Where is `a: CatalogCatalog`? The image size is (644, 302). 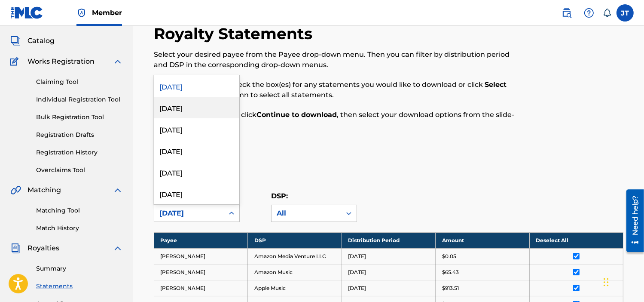
a: CatalogCatalog is located at coordinates (32, 41).